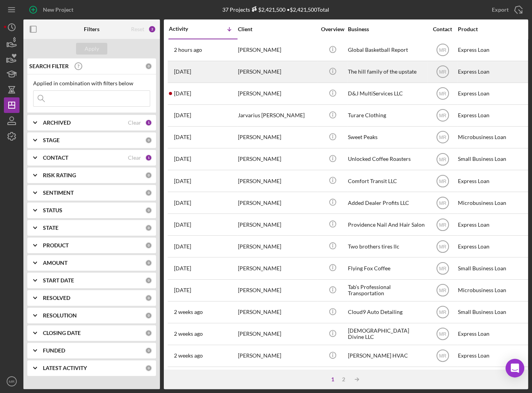  What do you see at coordinates (60, 316) in the screenshot?
I see `b: RESOLUTION` at bounding box center [60, 316].